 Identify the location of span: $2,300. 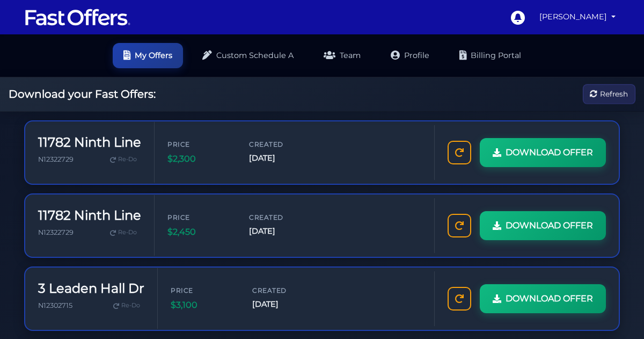
(200, 159).